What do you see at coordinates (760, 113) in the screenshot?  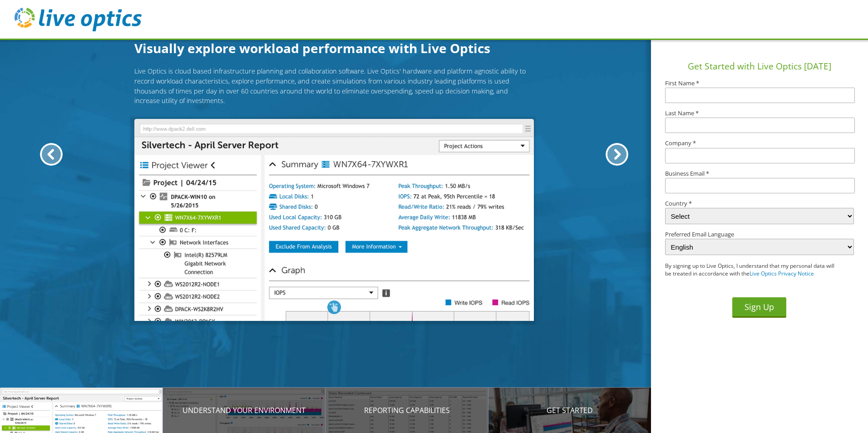 I see `label: Last Name *` at bounding box center [760, 113].